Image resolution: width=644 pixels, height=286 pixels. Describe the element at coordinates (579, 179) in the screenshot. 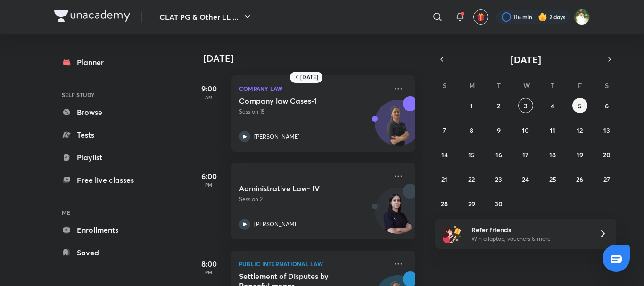

I see `abbr: September 26, 2025` at that location.